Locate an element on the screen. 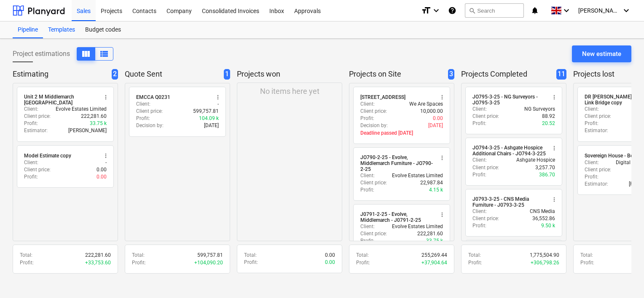 The image size is (644, 298). span: 11 is located at coordinates (561, 74).